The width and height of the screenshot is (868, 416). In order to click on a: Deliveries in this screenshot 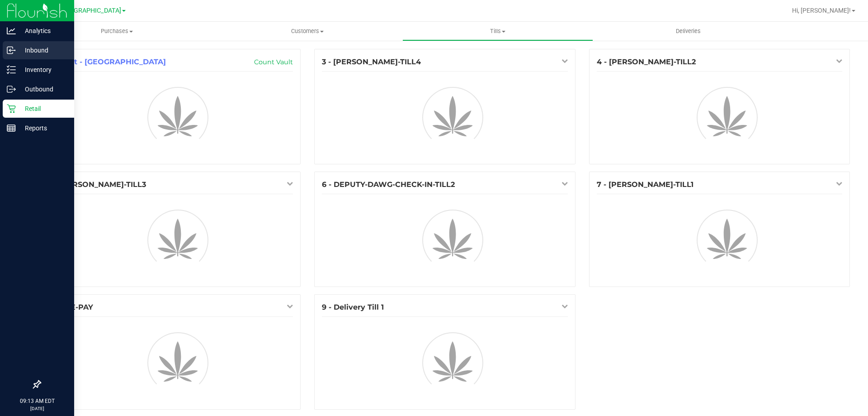, I will do `click(689, 31)`.